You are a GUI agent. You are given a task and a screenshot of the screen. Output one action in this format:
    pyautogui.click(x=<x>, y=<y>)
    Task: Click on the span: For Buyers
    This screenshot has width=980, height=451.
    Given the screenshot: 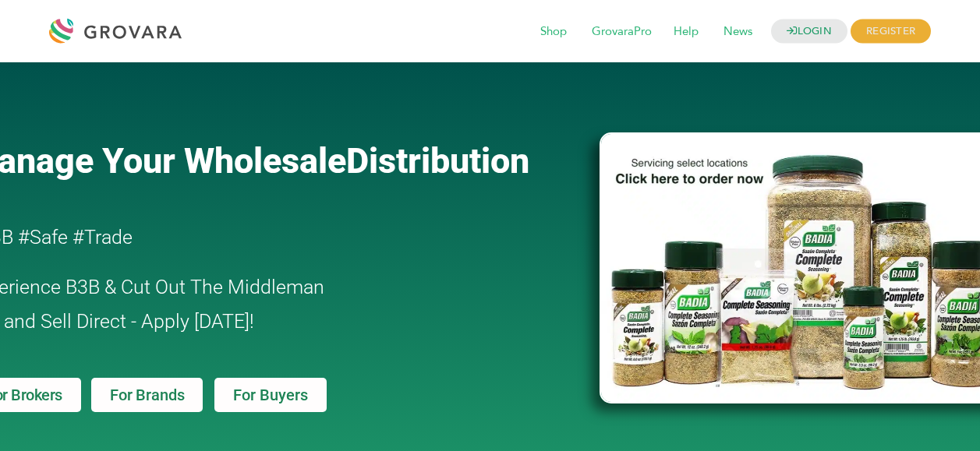 What is the action you would take?
    pyautogui.click(x=270, y=395)
    